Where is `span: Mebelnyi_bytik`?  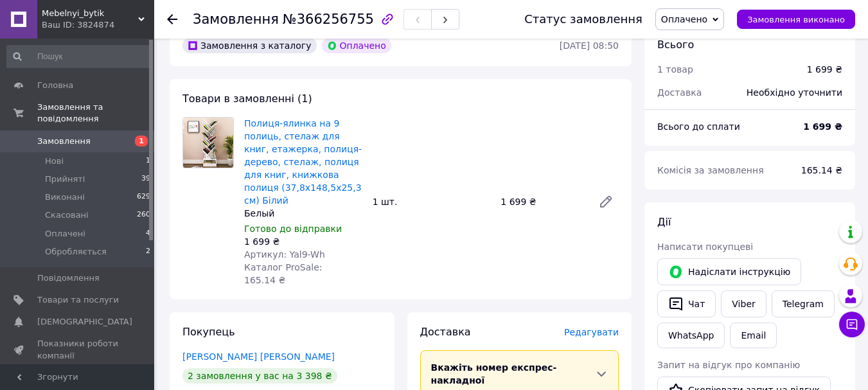
span: Mebelnyi_bytik is located at coordinates (90, 14).